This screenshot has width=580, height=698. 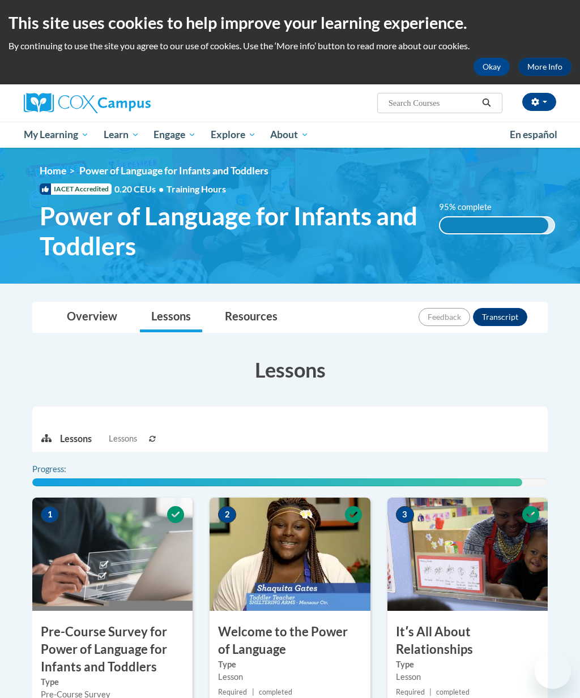 What do you see at coordinates (112, 649) in the screenshot?
I see `h3: Pre-Course Survey for Power of Language for Infants and Toddlers` at bounding box center [112, 649].